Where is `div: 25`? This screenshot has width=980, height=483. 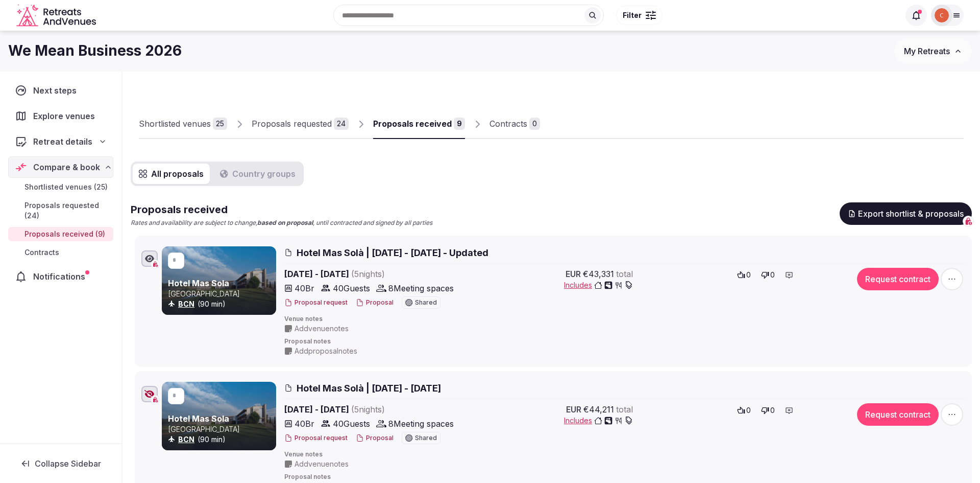 div: 25 is located at coordinates (220, 124).